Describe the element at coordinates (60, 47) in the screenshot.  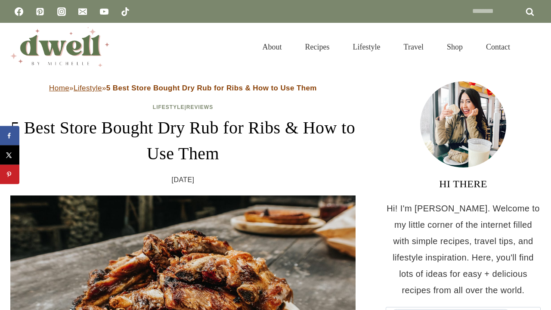
I see `img: DWELL by michelle` at that location.